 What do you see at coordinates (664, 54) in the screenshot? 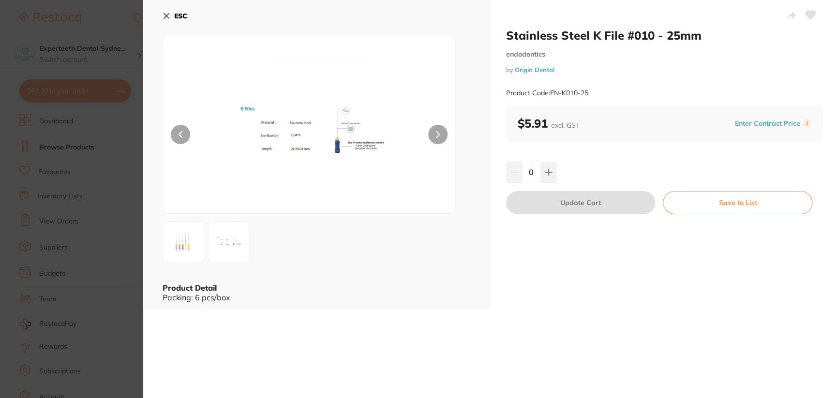
I see `small: endodontics` at bounding box center [664, 54].